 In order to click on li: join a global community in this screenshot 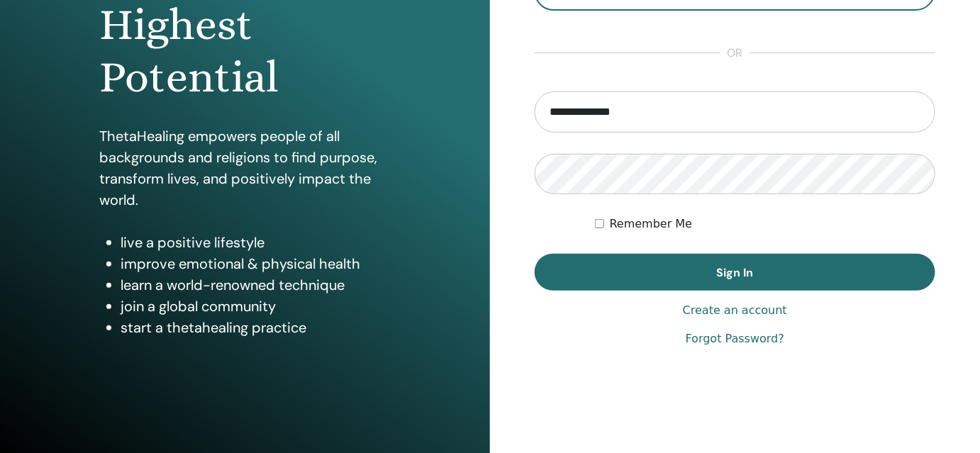, I will do `click(255, 307)`.